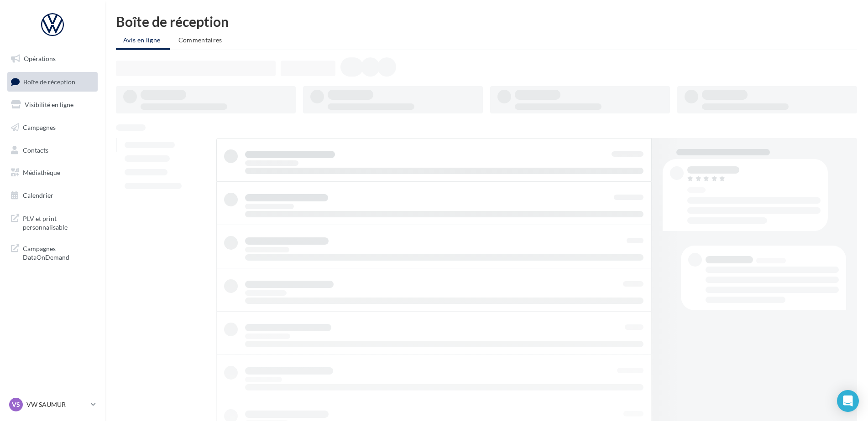 The width and height of the screenshot is (868, 421). Describe the element at coordinates (52, 252) in the screenshot. I see `a: Campagnes DataOnDemand` at that location.